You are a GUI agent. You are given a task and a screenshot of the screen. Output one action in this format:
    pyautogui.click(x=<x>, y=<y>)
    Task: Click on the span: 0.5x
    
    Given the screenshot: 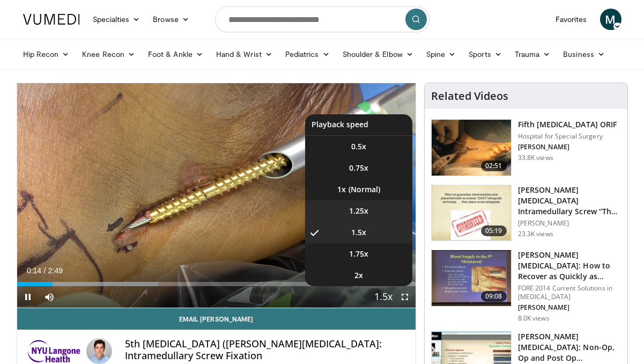 What is the action you would take?
    pyautogui.click(x=359, y=147)
    